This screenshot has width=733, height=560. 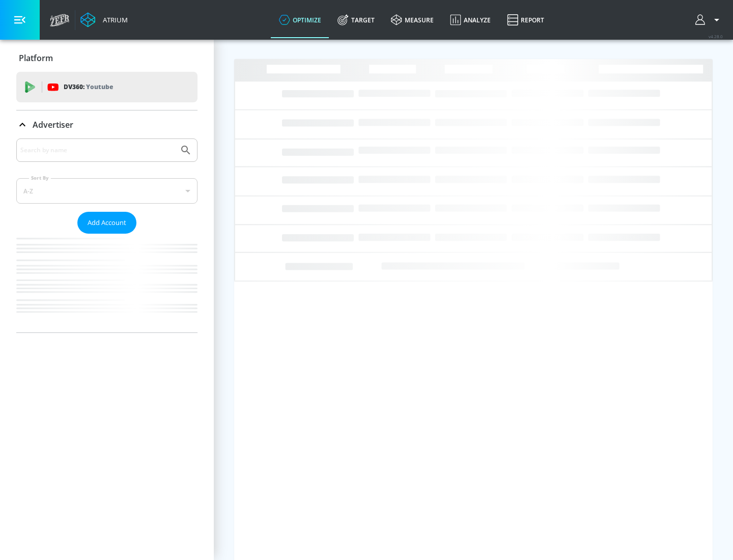 I want to click on button: Add Account, so click(x=107, y=222).